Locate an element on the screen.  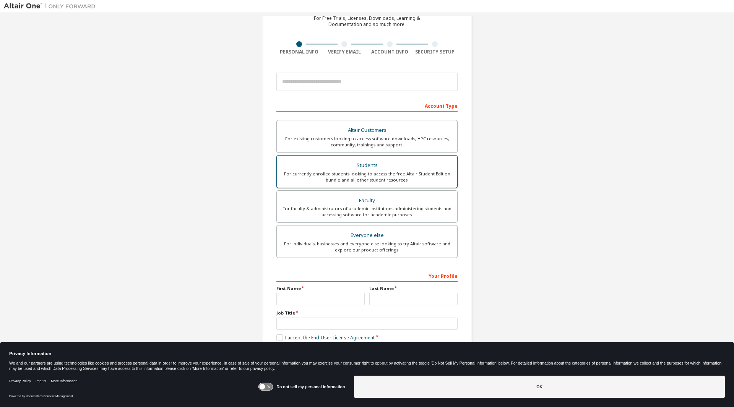
a: End-User License Agreement is located at coordinates (343, 338).